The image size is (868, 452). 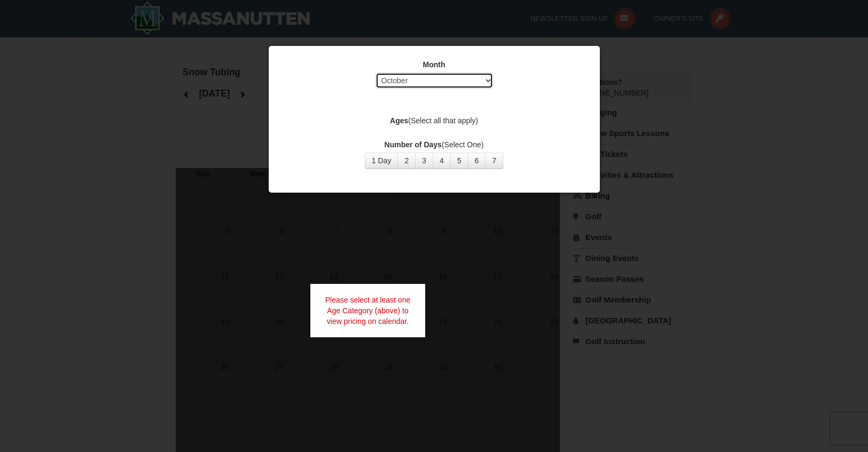 I want to click on button: 4, so click(x=442, y=160).